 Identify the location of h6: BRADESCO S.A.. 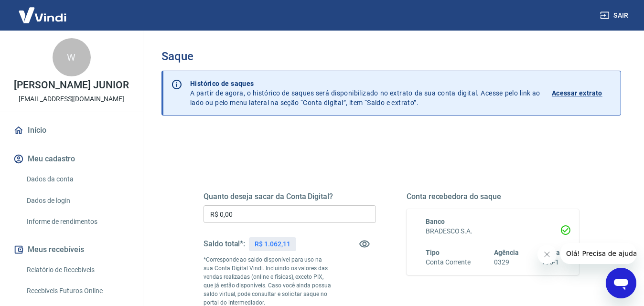
(493, 231).